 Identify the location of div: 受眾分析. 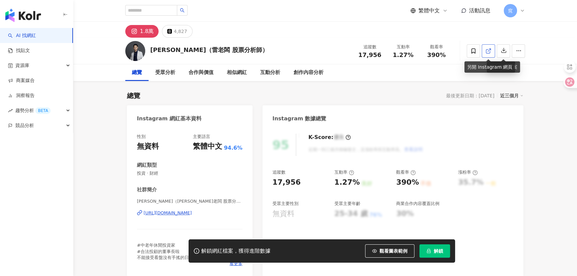
(165, 73).